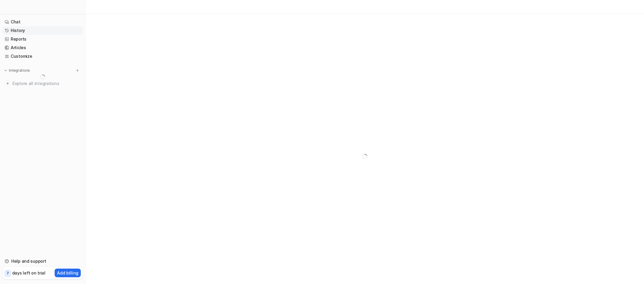 This screenshot has height=284, width=644. Describe the element at coordinates (67, 273) in the screenshot. I see `p: Add billing` at that location.